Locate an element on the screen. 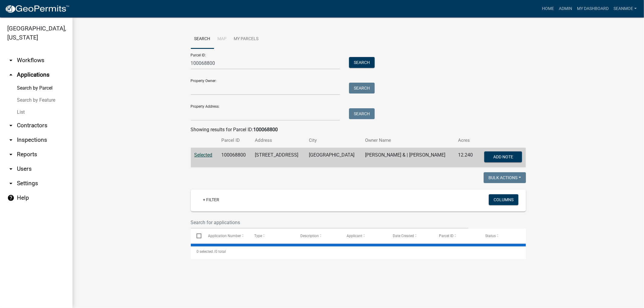 The height and width of the screenshot is (308, 644). strong: 100068800 is located at coordinates (266, 129).